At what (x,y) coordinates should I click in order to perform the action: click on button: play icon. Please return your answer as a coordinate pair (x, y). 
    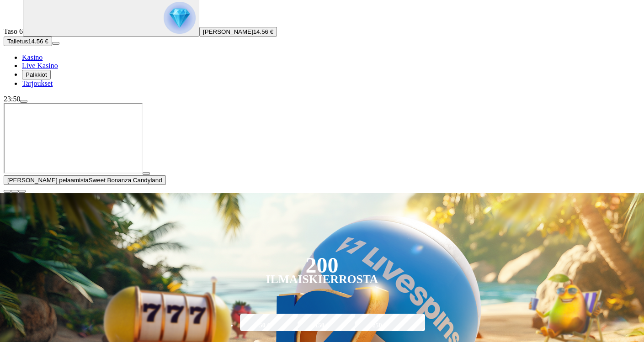
    Looking at the image, I should click on (146, 173).